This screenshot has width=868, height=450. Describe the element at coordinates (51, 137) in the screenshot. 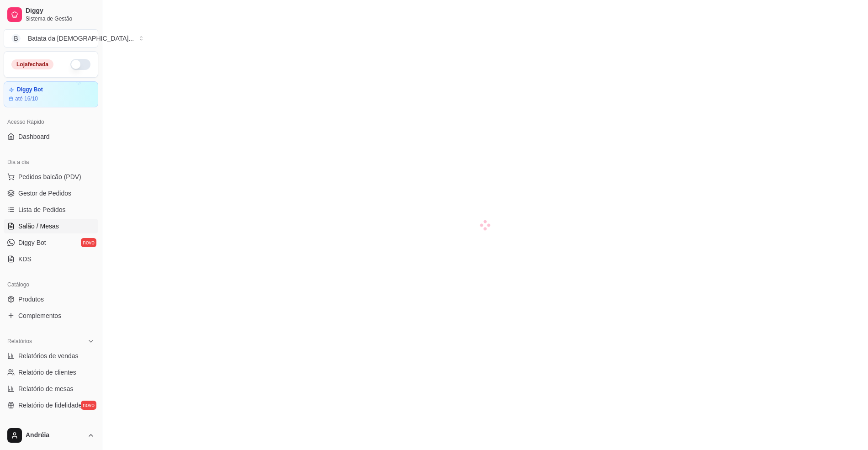

I see `a: Dashboard` at that location.